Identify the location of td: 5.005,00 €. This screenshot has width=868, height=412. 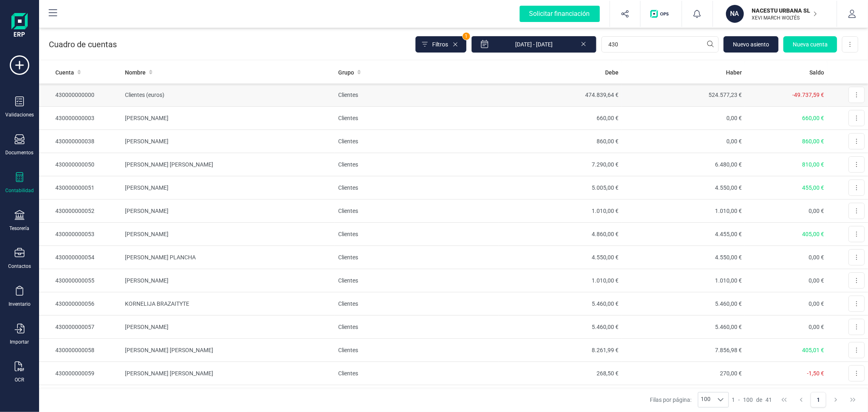
(561, 188).